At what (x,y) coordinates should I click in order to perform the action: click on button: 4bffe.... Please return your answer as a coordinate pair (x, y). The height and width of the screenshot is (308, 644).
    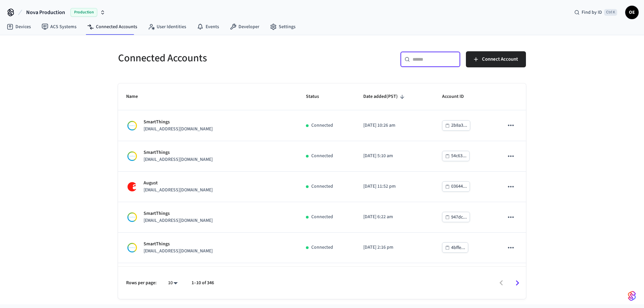
    Looking at the image, I should click on (455, 248).